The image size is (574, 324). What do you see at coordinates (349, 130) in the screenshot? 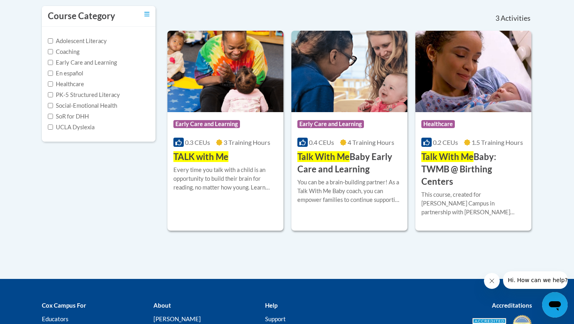
I see `a: Course LogoEarly Care and Learning0.4 CEUs4 Training Hours Talk With MeBaby Early Care and Learni...` at bounding box center [349, 130].